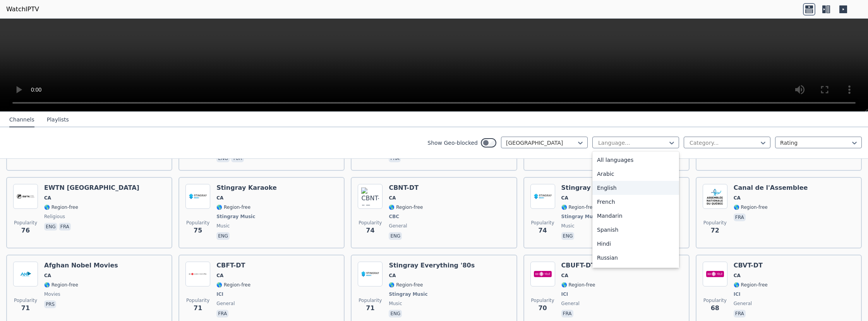 This screenshot has width=868, height=321. I want to click on h6: CBVT-DT, so click(751, 265).